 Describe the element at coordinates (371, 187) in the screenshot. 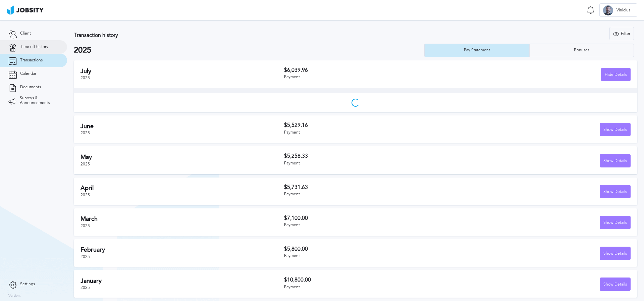

I see `h3: $5,731.63` at that location.